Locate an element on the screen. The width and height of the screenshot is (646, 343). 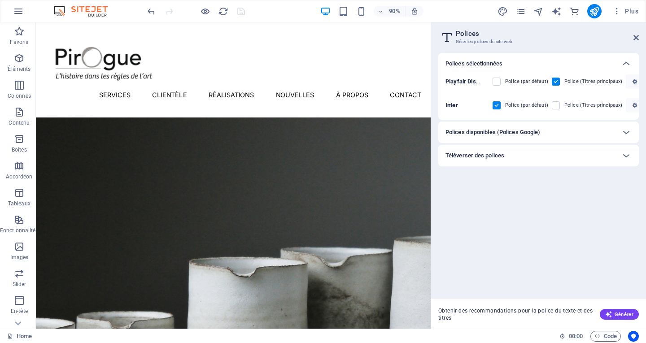
i: Annuler : Modifier les mots-clés (Ctrl+Z) is located at coordinates (151, 11).